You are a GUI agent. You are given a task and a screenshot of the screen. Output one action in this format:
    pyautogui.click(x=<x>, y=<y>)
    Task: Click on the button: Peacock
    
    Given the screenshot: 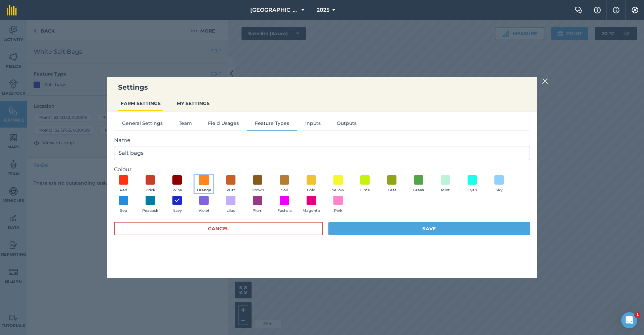 What is the action you would take?
    pyautogui.click(x=150, y=205)
    